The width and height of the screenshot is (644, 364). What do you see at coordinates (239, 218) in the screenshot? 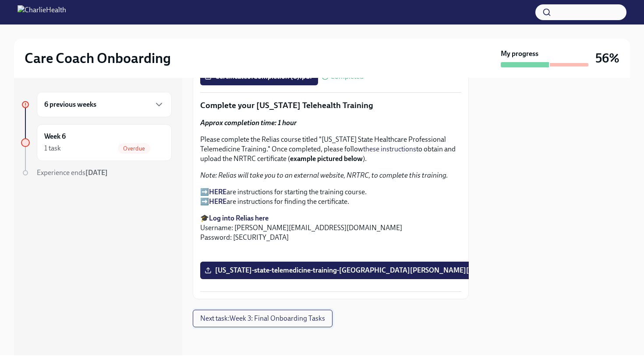
I see `strong: Log into Relias here` at bounding box center [239, 218].